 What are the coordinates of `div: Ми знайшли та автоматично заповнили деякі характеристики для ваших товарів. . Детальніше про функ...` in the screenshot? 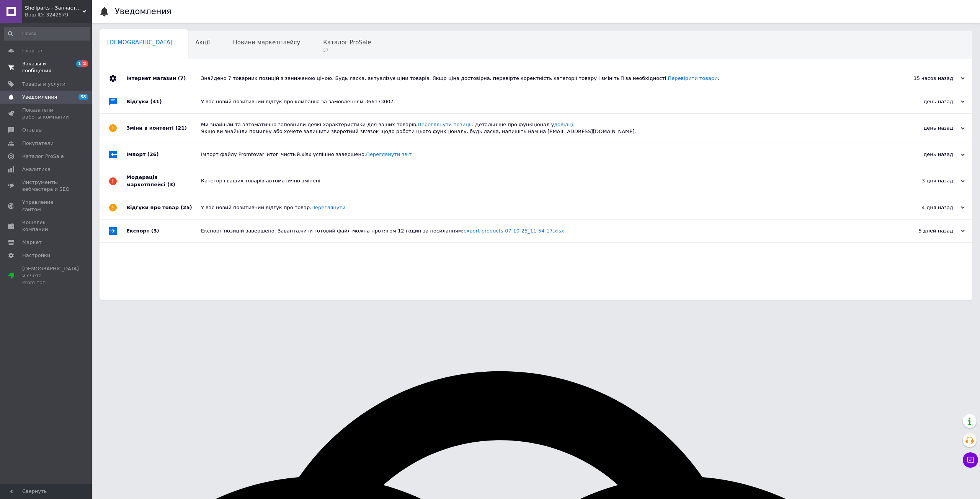 It's located at (544, 128).